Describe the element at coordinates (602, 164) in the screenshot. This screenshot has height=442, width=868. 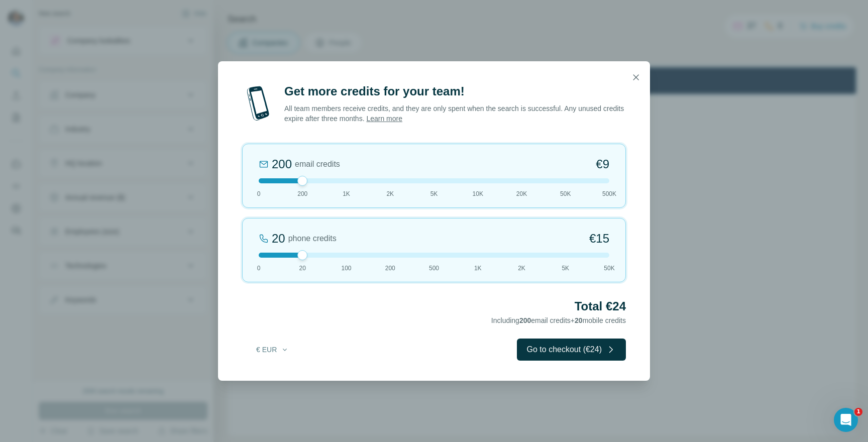
I see `span: €9` at that location.